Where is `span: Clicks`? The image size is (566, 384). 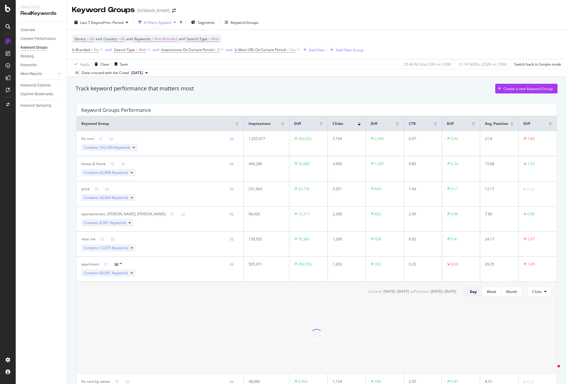
span: Clicks is located at coordinates (338, 124).